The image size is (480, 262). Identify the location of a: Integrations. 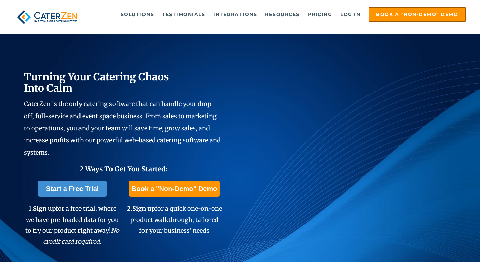
(235, 14).